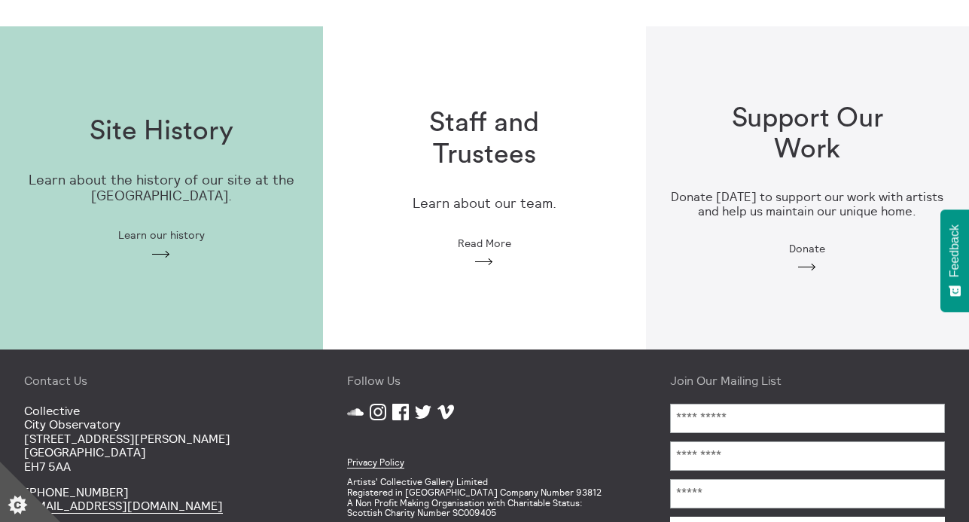 The height and width of the screenshot is (522, 969). Describe the element at coordinates (807, 249) in the screenshot. I see `span: Donate` at that location.